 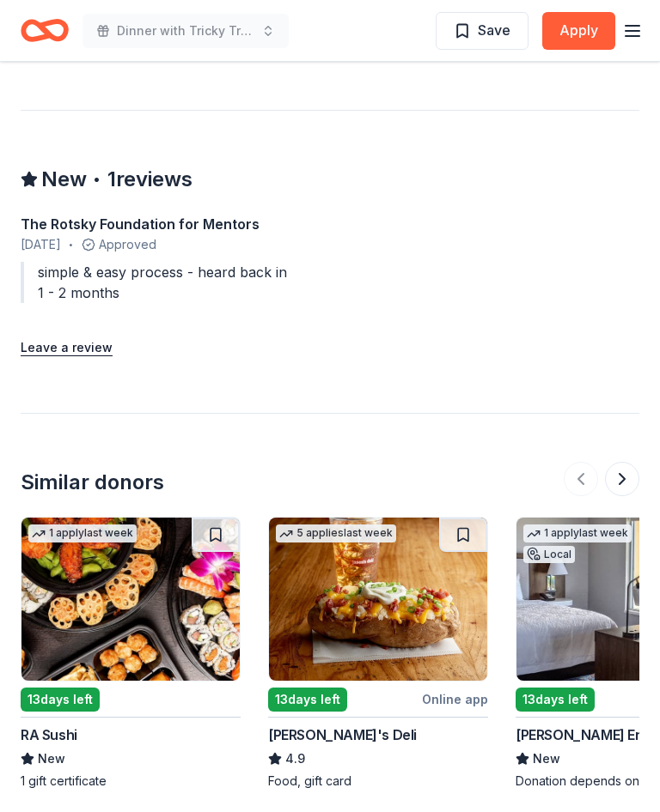 What do you see at coordinates (154, 282) in the screenshot?
I see `div: simple & easy process - heard back in 1 - 2 months` at bounding box center [154, 282].